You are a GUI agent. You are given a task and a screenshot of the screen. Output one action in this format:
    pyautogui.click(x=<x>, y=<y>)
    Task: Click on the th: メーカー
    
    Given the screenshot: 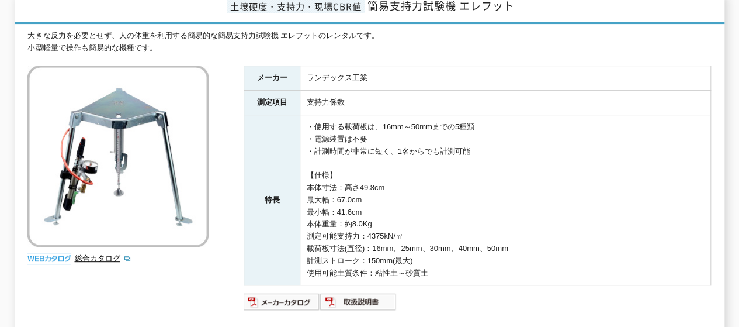 What is the action you would take?
    pyautogui.click(x=272, y=78)
    